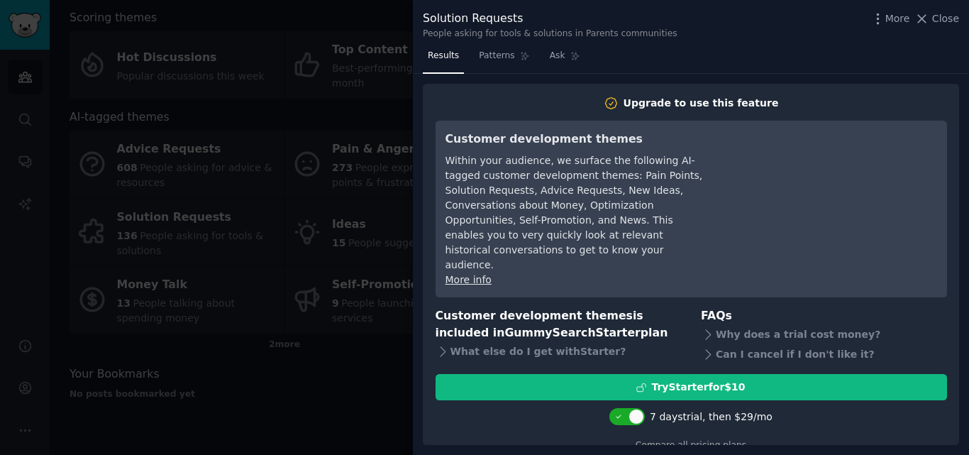 Image resolution: width=969 pixels, height=455 pixels. I want to click on span: Results, so click(443, 56).